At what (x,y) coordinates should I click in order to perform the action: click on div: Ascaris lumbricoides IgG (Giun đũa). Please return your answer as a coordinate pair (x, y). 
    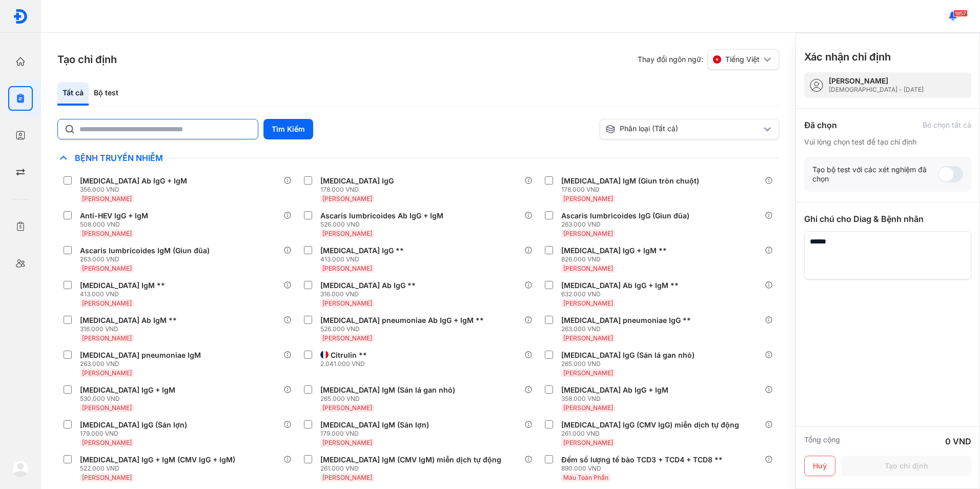
    Looking at the image, I should click on (625, 216).